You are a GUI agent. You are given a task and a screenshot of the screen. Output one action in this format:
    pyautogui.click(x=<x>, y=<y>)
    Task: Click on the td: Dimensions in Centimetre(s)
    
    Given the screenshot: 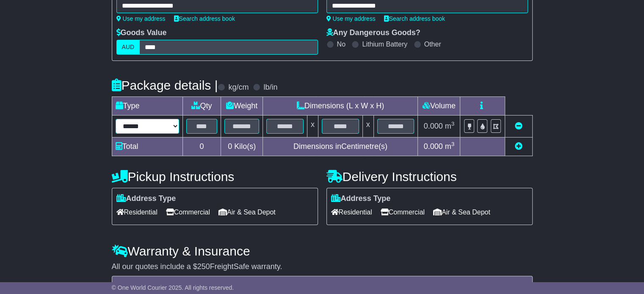 What is the action you would take?
    pyautogui.click(x=340, y=147)
    